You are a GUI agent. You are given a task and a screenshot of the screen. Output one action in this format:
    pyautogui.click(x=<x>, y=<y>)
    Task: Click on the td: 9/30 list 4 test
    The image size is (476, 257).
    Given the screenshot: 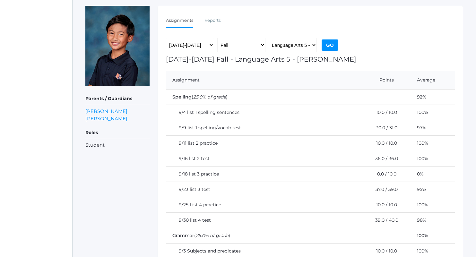 What is the action you would take?
    pyautogui.click(x=262, y=220)
    